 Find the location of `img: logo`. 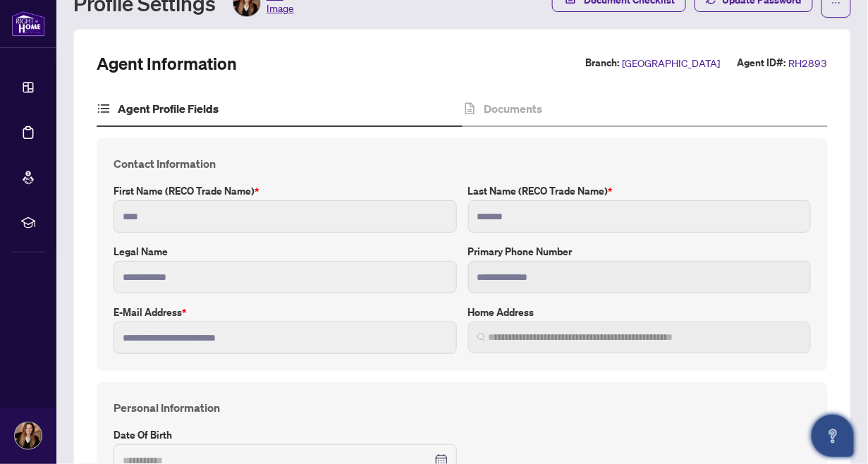

img: logo is located at coordinates (29, 23).